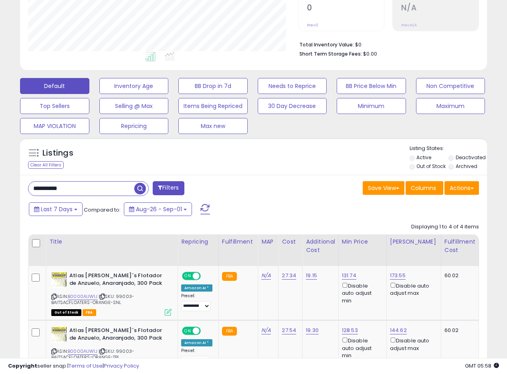 The height and width of the screenshot is (374, 507). I want to click on h2: N/A, so click(439, 8).